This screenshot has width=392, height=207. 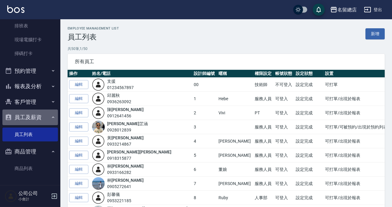 I want to click on button: save, so click(x=318, y=10).